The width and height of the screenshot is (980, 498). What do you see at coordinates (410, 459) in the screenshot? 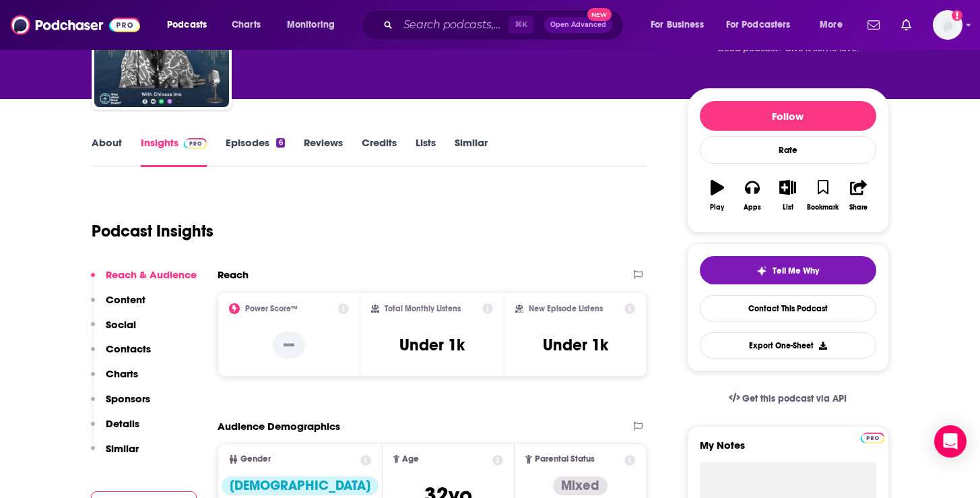
I see `span: Age` at bounding box center [410, 459].